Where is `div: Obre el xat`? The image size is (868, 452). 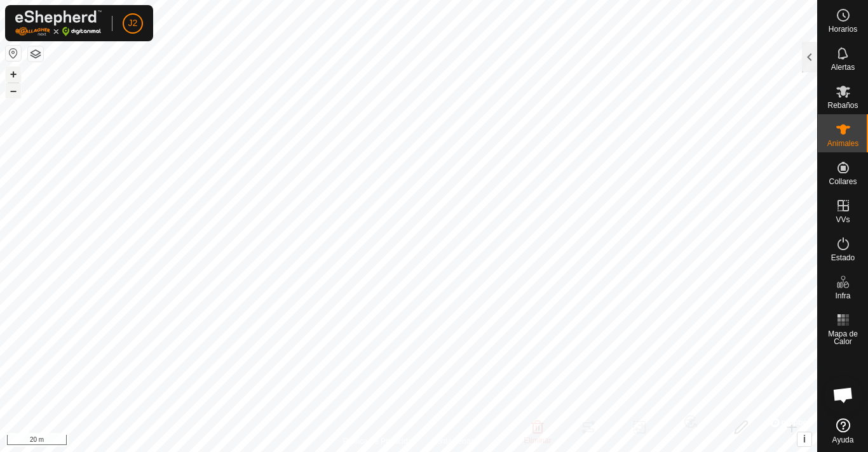
div: Obre el xat is located at coordinates (843, 395).